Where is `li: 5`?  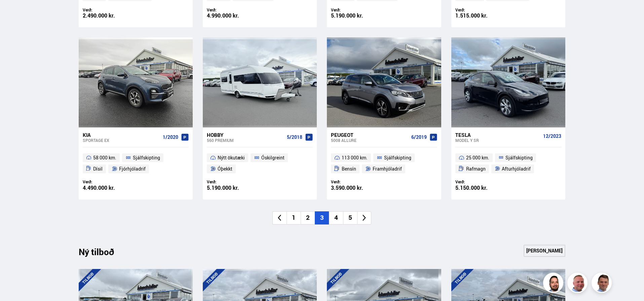
li: 5 is located at coordinates (350, 218).